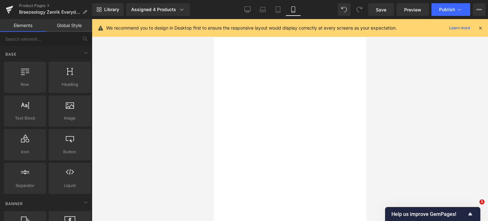 Image resolution: width=488 pixels, height=221 pixels. I want to click on span: Heading, so click(70, 84).